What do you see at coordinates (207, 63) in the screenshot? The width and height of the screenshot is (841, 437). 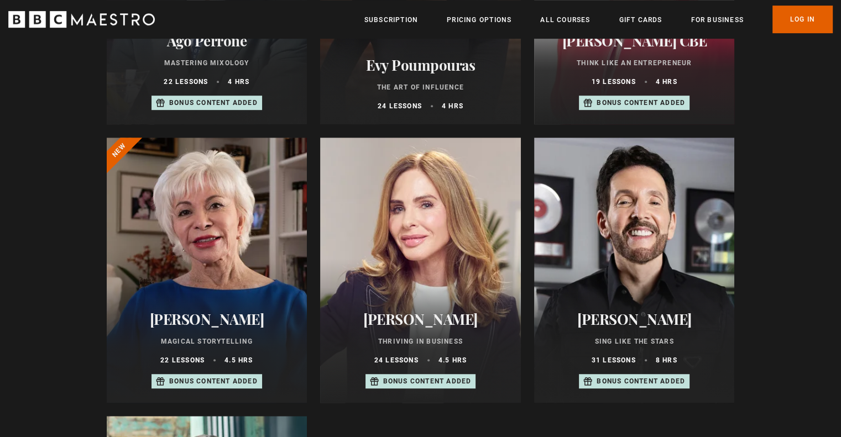 I see `p: Mastering Mixology` at bounding box center [207, 63].